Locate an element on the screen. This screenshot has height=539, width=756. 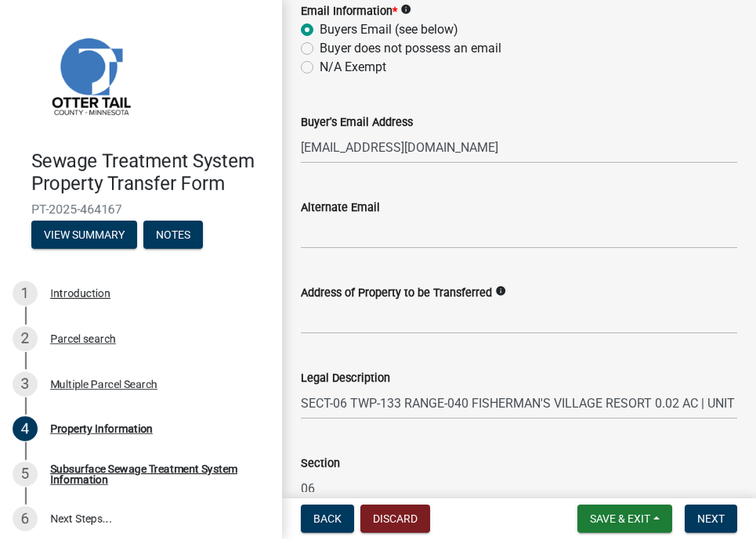
label: Alternate Email is located at coordinates (340, 208).